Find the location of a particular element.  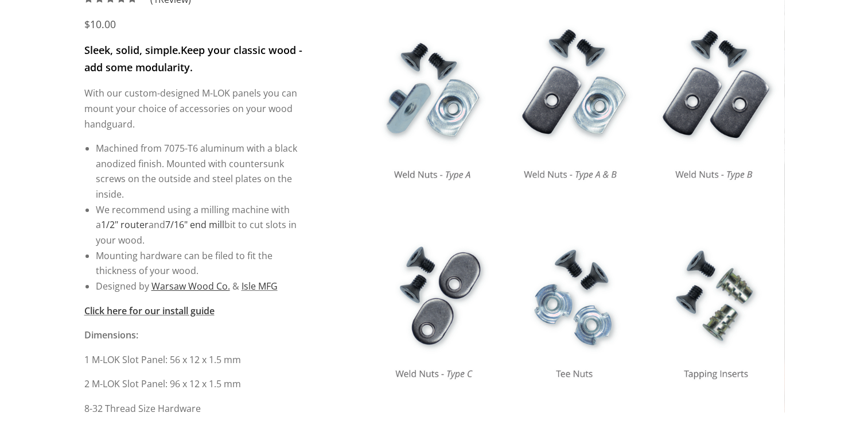

strong: Keep your classic wood - add some modularity. is located at coordinates (193, 59).